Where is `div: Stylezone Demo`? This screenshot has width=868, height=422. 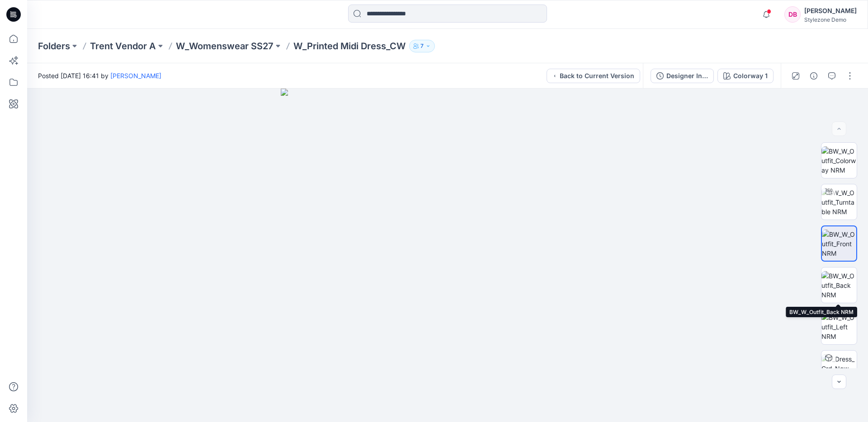 div: Stylezone Demo is located at coordinates (831, 19).